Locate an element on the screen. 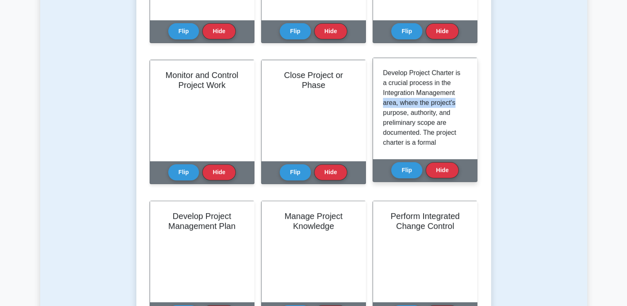 This screenshot has height=306, width=627. h2: Develop Project Management Plan is located at coordinates (202, 221).